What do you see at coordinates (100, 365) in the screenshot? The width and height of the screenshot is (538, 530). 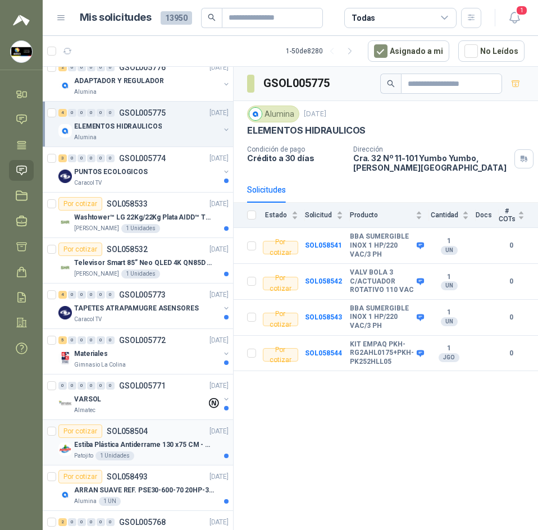 I see `p: Gimnasio La Colina` at bounding box center [100, 365].